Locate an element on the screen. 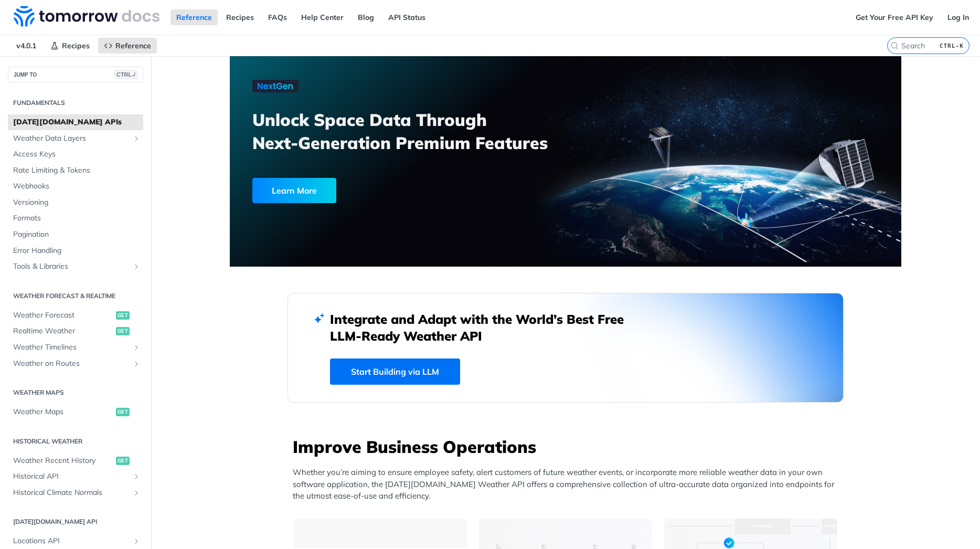 The width and height of the screenshot is (980, 549). a: Pagination is located at coordinates (75, 235).